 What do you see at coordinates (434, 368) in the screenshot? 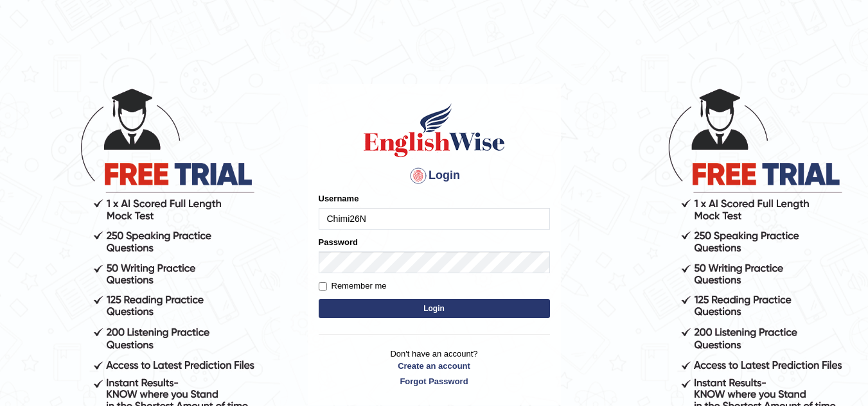
I see `p: Don't have an account?` at bounding box center [434, 368].